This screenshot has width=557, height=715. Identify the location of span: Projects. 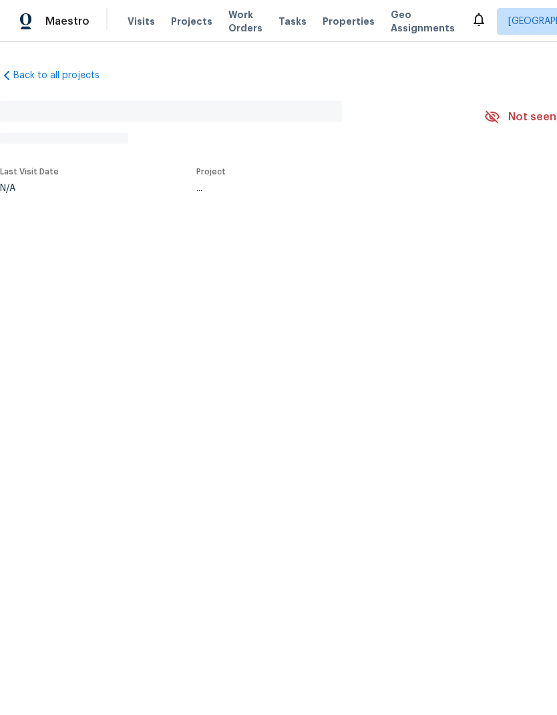
(192, 21).